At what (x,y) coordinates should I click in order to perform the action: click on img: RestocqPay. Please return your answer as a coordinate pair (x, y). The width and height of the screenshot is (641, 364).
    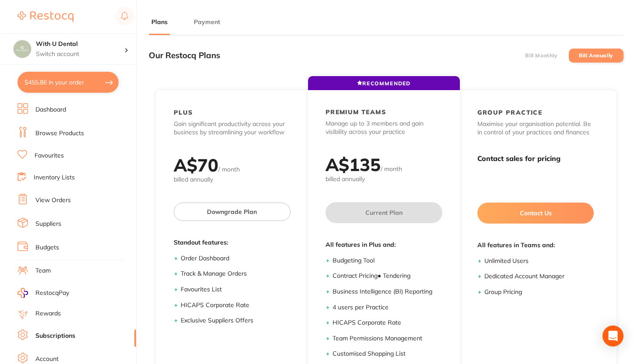
    Looking at the image, I should click on (23, 293).